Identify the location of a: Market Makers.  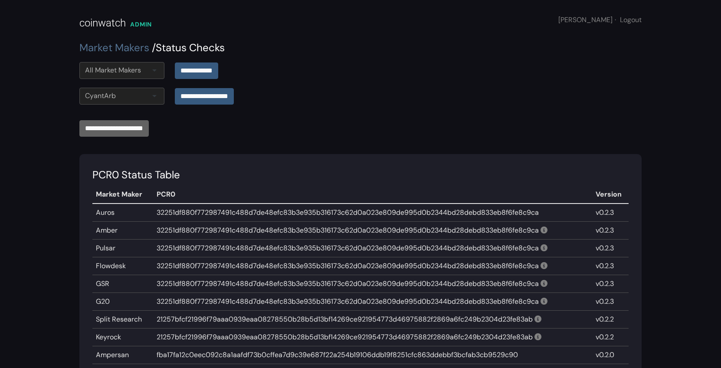
(114, 47).